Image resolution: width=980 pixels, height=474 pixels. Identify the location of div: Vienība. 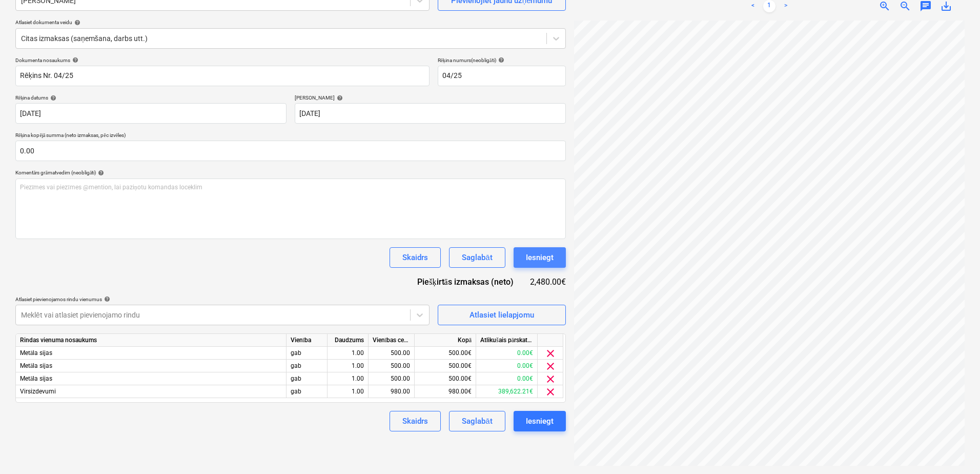
(307, 340).